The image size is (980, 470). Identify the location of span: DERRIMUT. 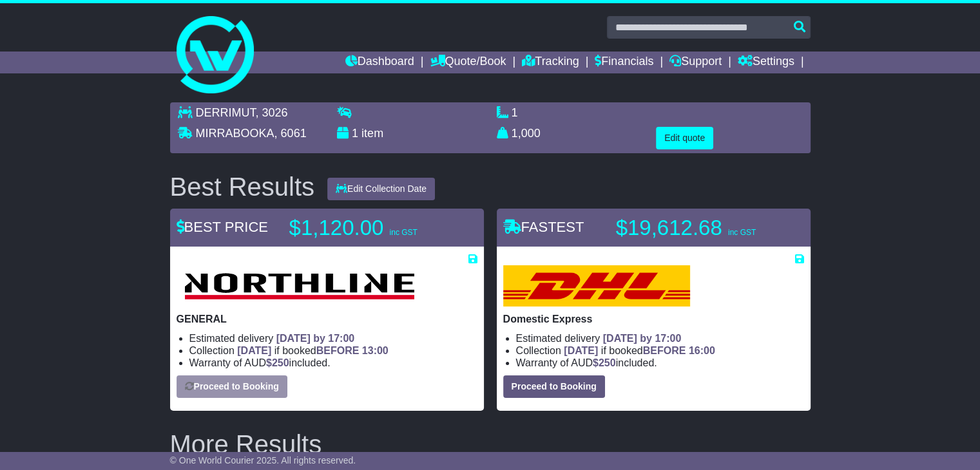
(225, 113).